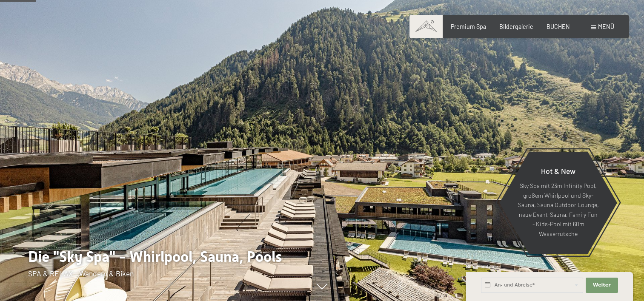 This screenshot has height=301, width=644. I want to click on span: Premium Spa, so click(468, 26).